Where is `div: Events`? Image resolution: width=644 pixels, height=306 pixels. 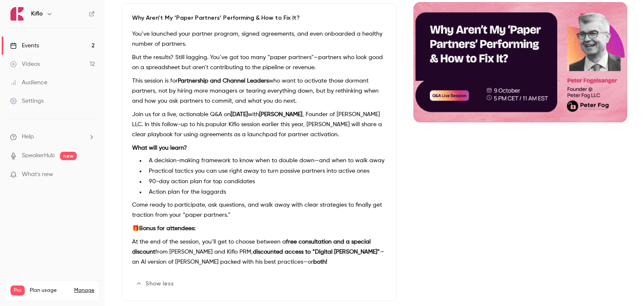
div: Events is located at coordinates (24, 46).